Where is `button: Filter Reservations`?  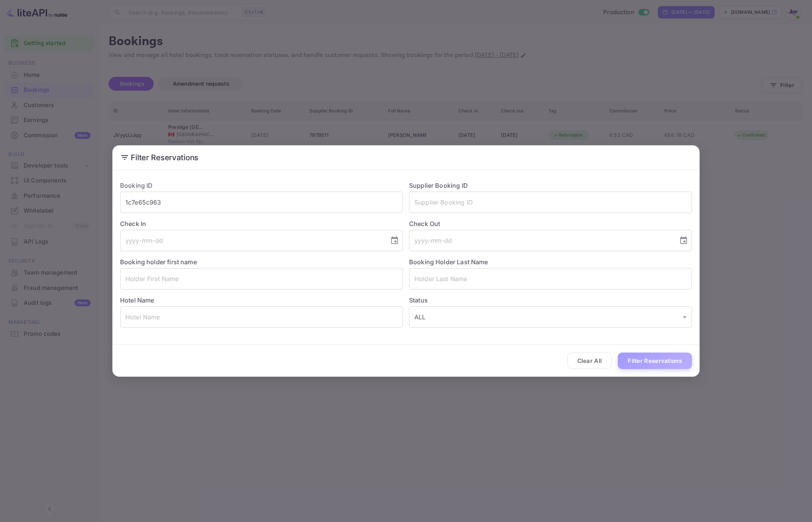
button: Filter Reservations is located at coordinates (655, 360).